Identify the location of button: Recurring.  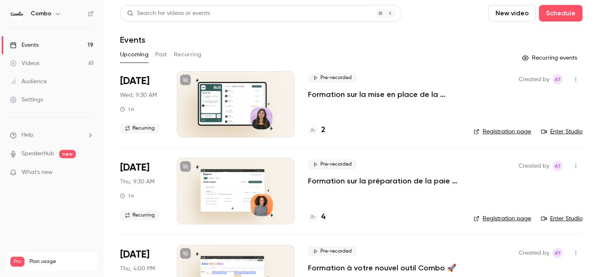
(188, 55).